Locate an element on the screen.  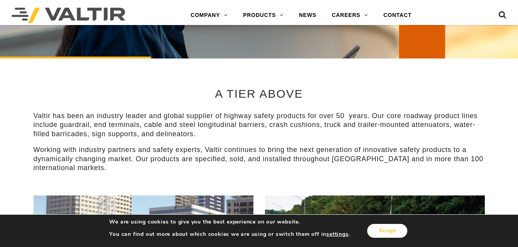
button: settings is located at coordinates (337, 235).